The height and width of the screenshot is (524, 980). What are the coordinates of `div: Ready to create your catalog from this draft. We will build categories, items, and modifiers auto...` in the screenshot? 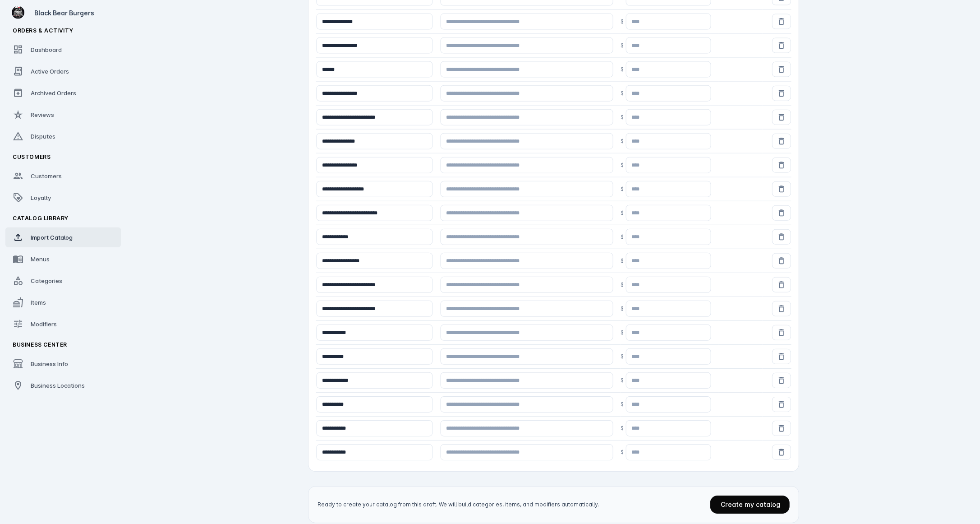 It's located at (458, 505).